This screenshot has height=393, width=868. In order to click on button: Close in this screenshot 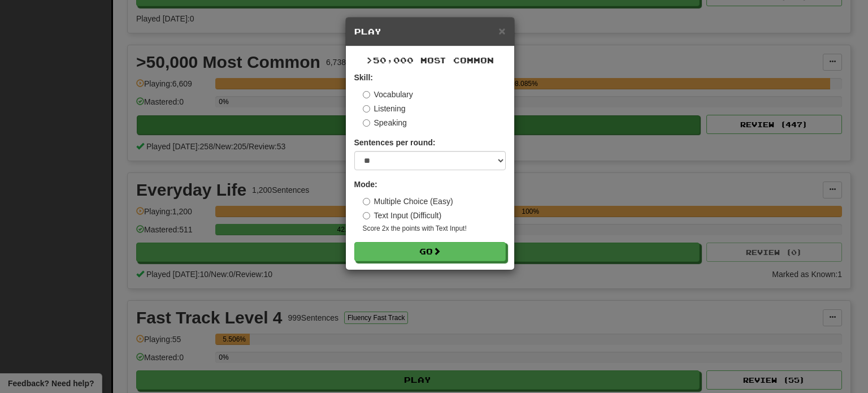, I will do `click(502, 31)`.